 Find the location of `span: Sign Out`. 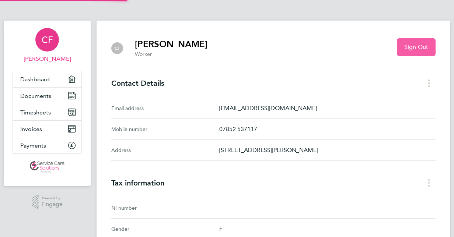

span: Sign Out is located at coordinates (416, 47).